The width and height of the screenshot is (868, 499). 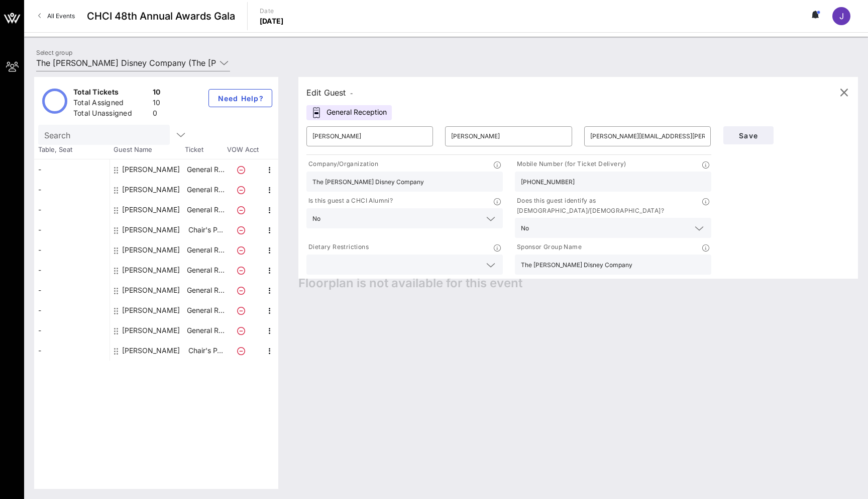 What do you see at coordinates (342, 164) in the screenshot?
I see `p: Company/Organization` at bounding box center [342, 164].